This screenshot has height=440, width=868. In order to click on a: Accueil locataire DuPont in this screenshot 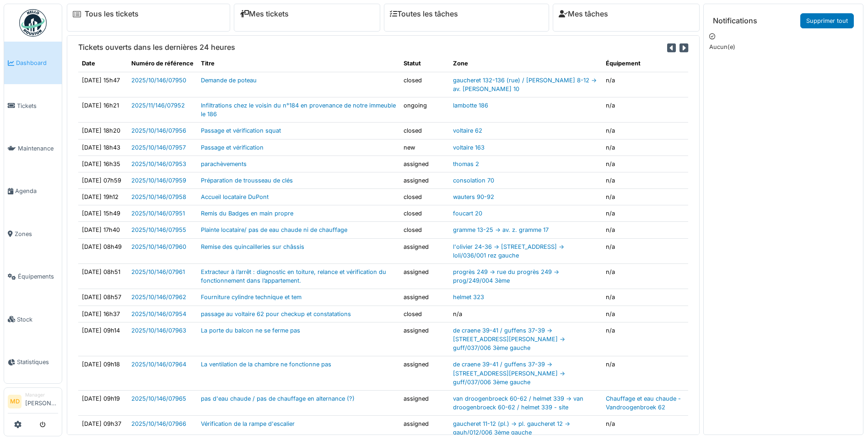, I will do `click(235, 197)`.